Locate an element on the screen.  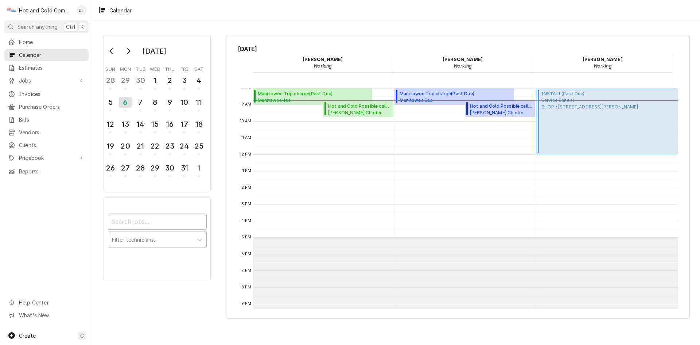
div: 22 is located at coordinates (155, 146).